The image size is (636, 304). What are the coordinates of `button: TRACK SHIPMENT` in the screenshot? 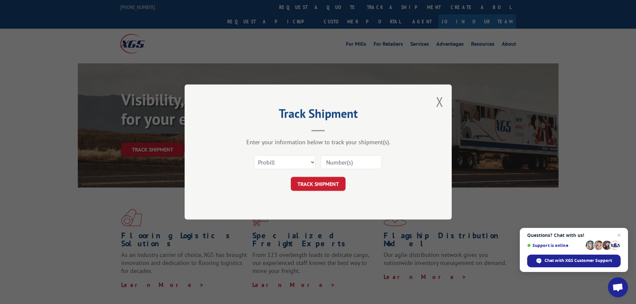 It's located at (318, 184).